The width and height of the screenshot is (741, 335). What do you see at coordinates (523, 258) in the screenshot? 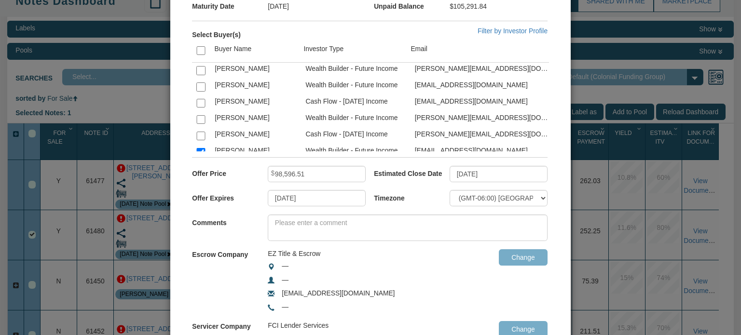
I see `input: Change` at bounding box center [523, 258].